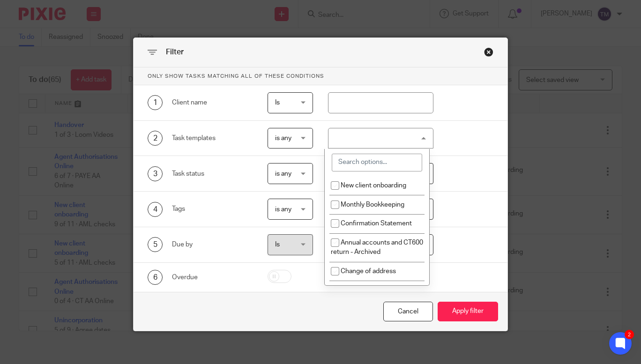 The image size is (641, 364). I want to click on p: Only show tasks matching all of these conditions, so click(320, 76).